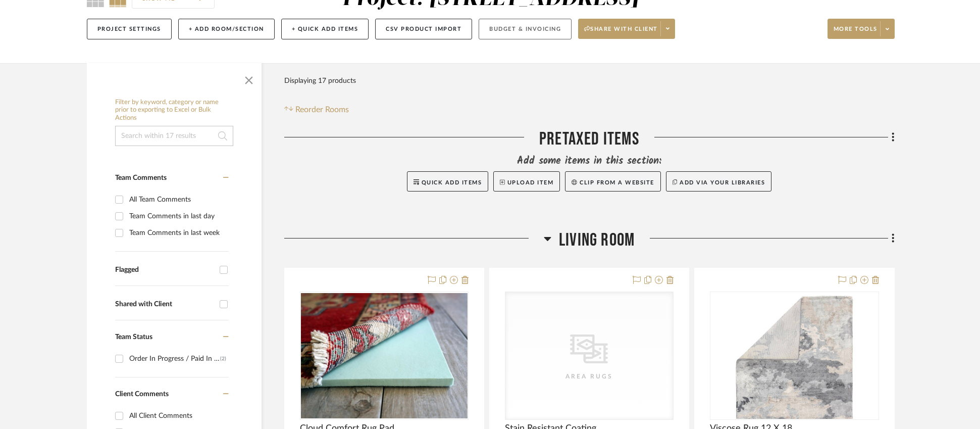  What do you see at coordinates (613, 181) in the screenshot?
I see `button: Clip from a website` at bounding box center [613, 181].